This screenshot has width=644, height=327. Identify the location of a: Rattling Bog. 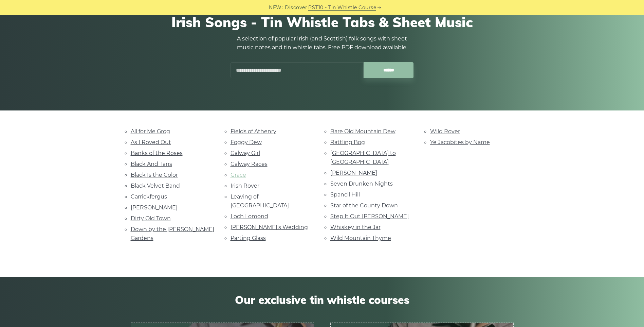
(348, 142).